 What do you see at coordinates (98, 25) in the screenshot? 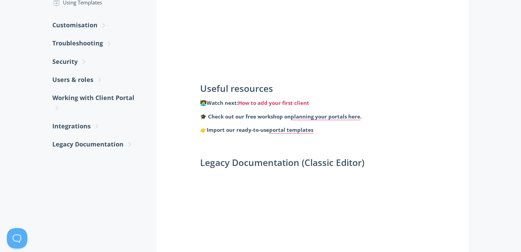
I see `a: Customisation` at bounding box center [98, 25].